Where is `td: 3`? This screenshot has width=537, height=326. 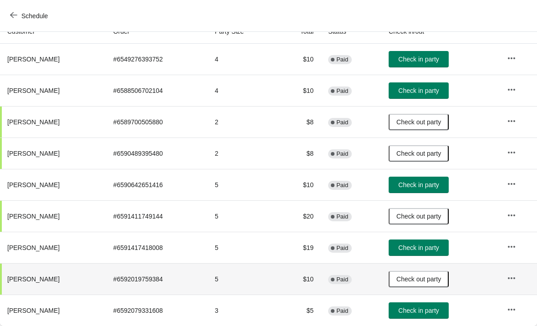
td: 3 is located at coordinates (242, 310).